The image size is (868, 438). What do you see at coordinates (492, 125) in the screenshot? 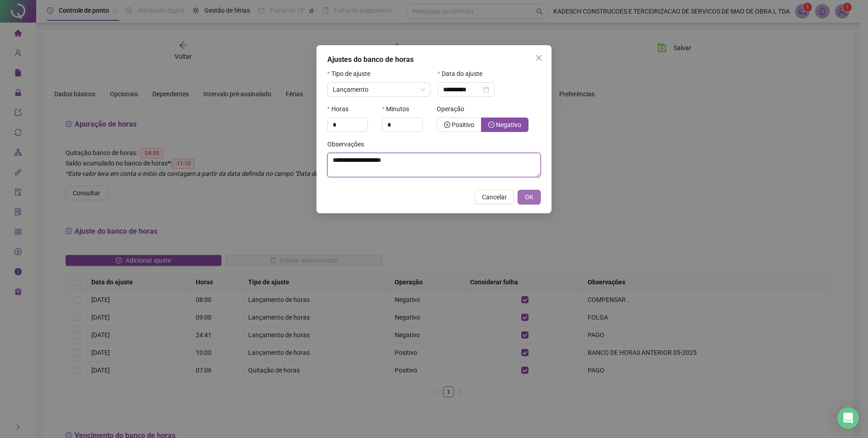
I see `span: minus-circle` at bounding box center [492, 125].